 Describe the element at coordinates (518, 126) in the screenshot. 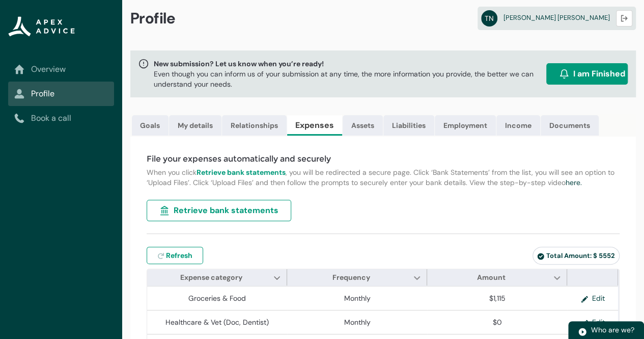

I see `a: Income` at that location.